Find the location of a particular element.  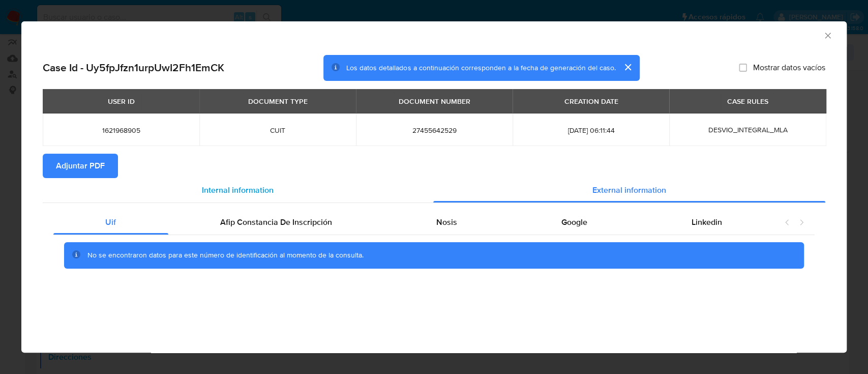

span: 1621968905 is located at coordinates (121, 130).